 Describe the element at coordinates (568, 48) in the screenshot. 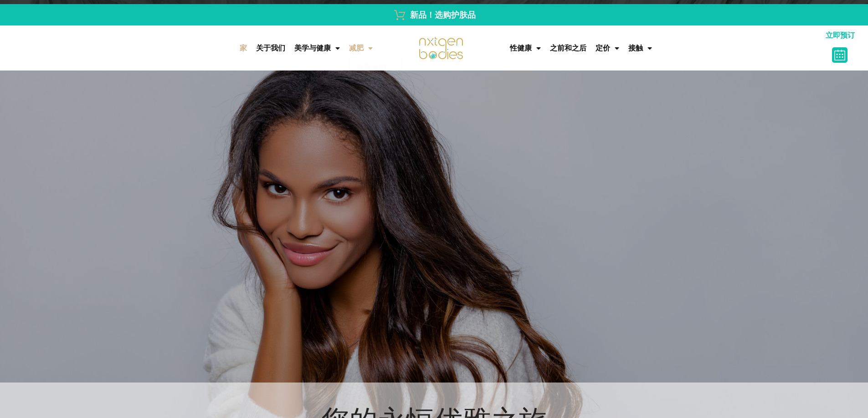

I see `font: 之前和之后` at that location.